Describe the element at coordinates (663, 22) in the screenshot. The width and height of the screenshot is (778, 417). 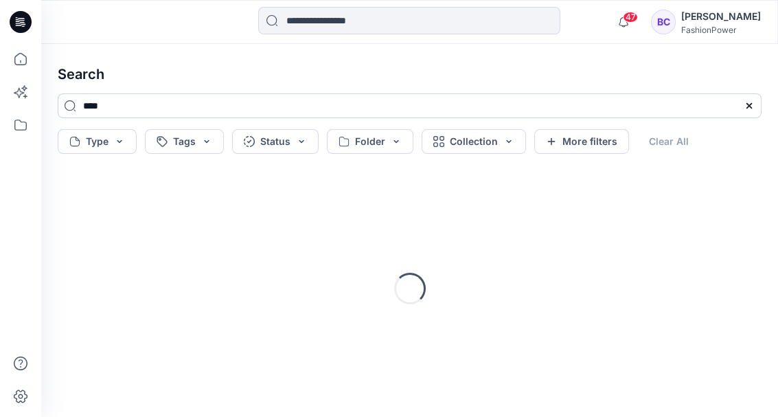
I see `div: BC` at that location.